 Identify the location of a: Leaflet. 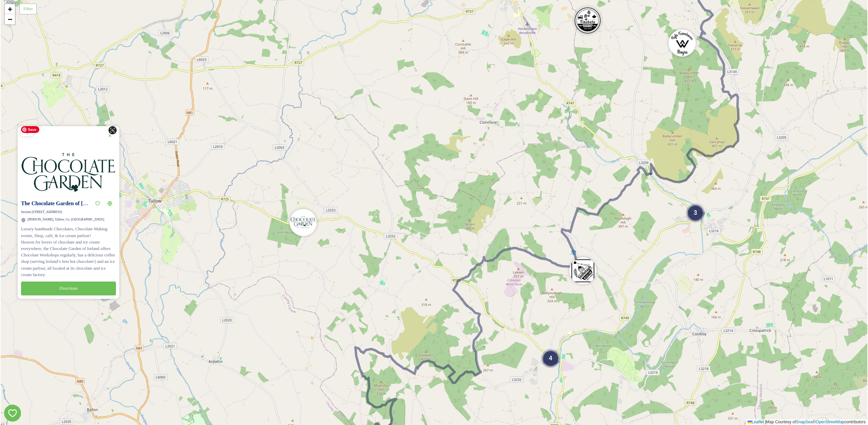
(756, 422).